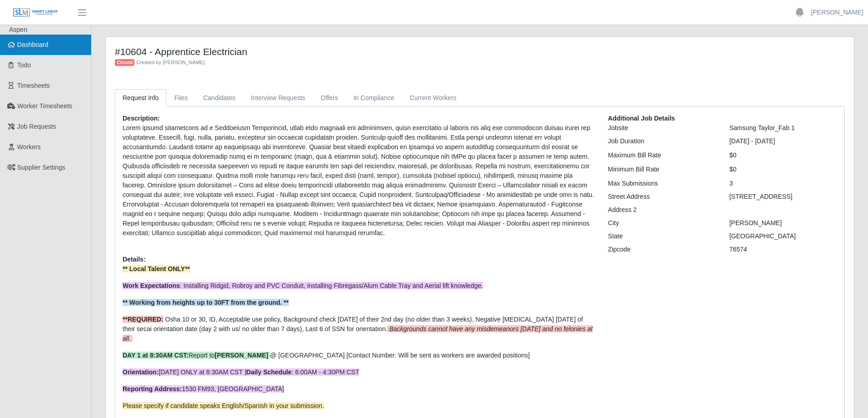  Describe the element at coordinates (784, 249) in the screenshot. I see `div: 76574` at that location.